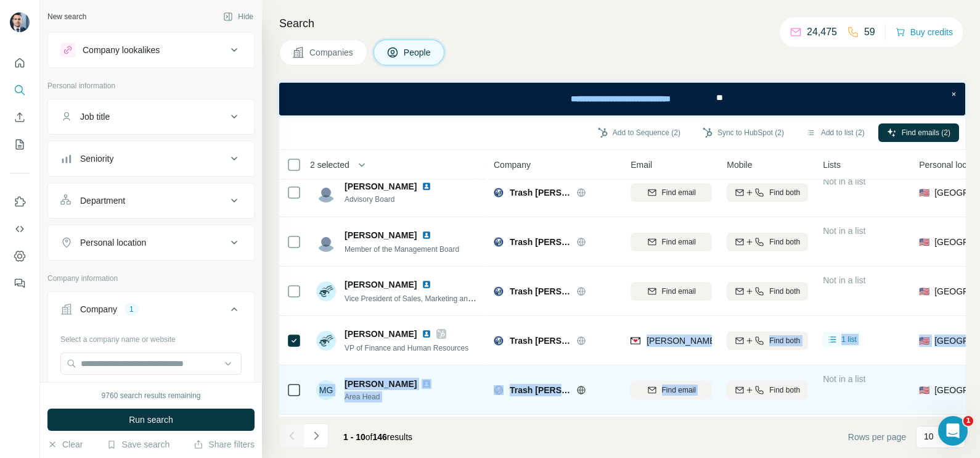 This screenshot has height=458, width=980. Describe the element at coordinates (151, 278) in the screenshot. I see `p: Company information` at that location.